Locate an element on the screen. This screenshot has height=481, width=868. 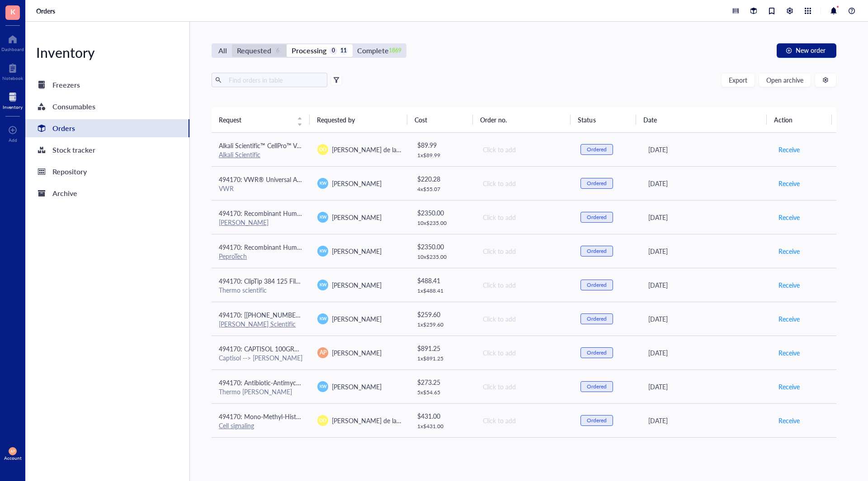
div: 1 x $ 431.00 is located at coordinates (442, 426).